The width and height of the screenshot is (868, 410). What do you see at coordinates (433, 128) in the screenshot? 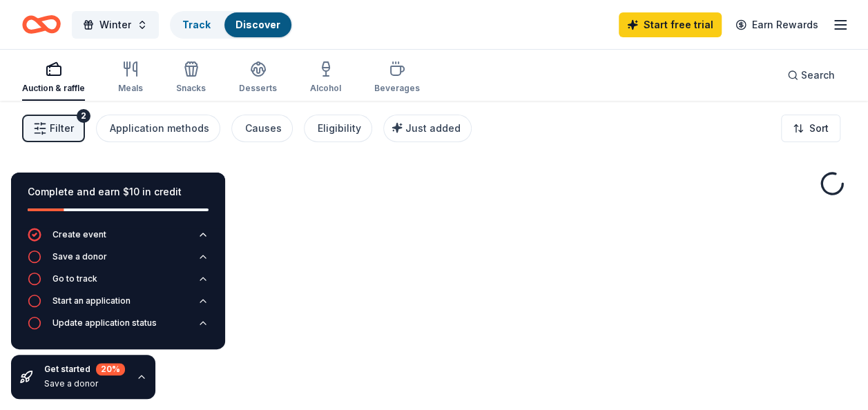
I see `span: Just added` at bounding box center [433, 128].